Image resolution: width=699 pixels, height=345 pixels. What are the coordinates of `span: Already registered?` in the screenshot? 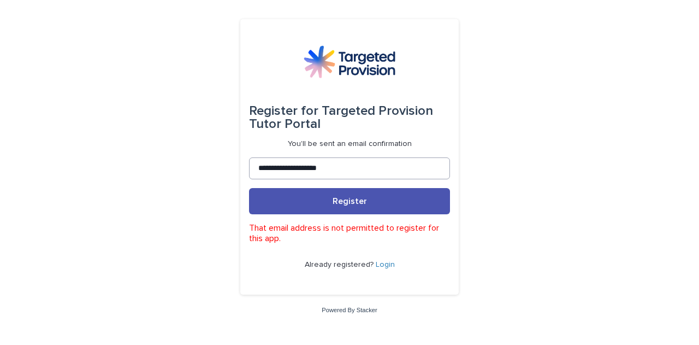 It's located at (340, 264).